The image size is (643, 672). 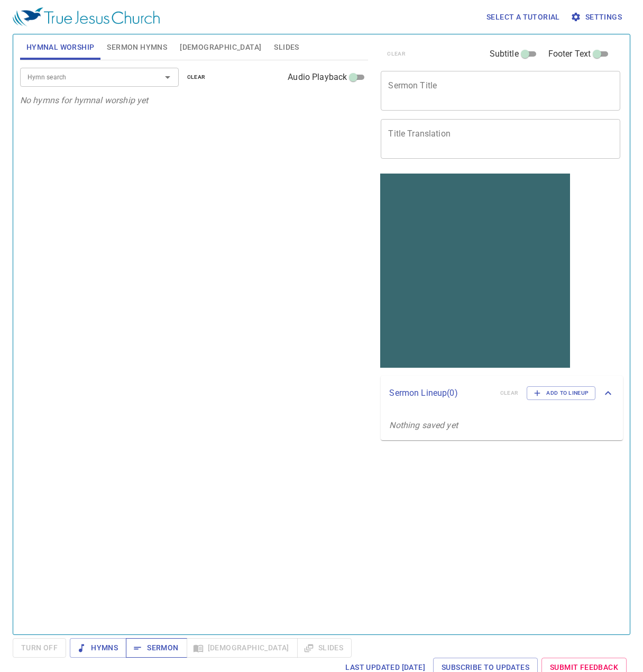 I want to click on span: Sermon, so click(x=156, y=647).